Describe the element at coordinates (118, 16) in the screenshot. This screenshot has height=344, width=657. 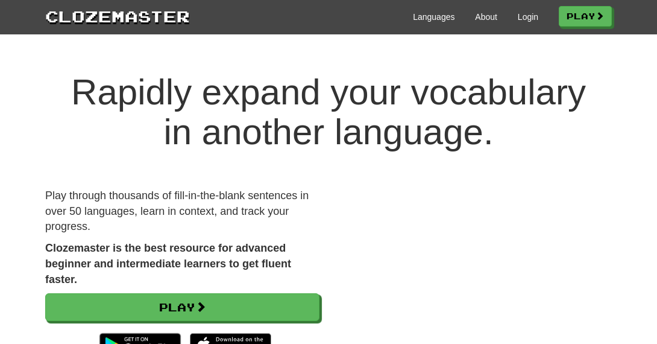
I see `a: Clozemaster` at that location.